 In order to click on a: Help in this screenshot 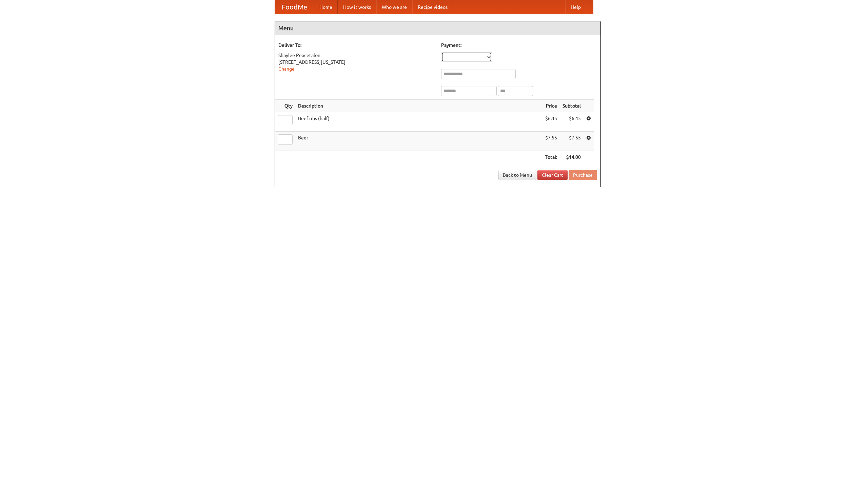, I will do `click(576, 7)`.